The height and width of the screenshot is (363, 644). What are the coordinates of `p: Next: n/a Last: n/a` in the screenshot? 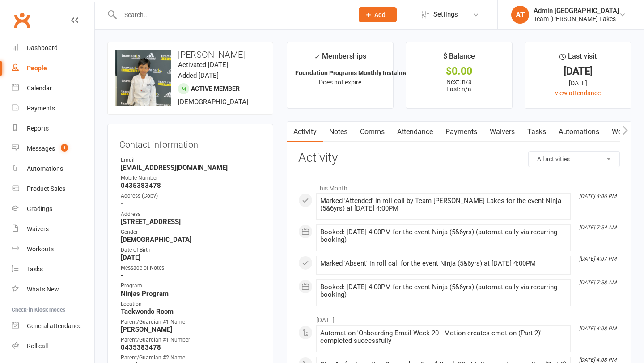 It's located at (459, 85).